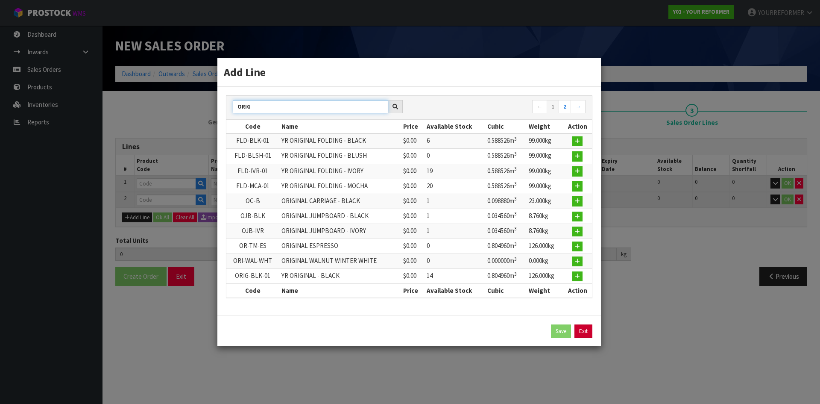 The image size is (820, 404). I want to click on td: 19, so click(455, 171).